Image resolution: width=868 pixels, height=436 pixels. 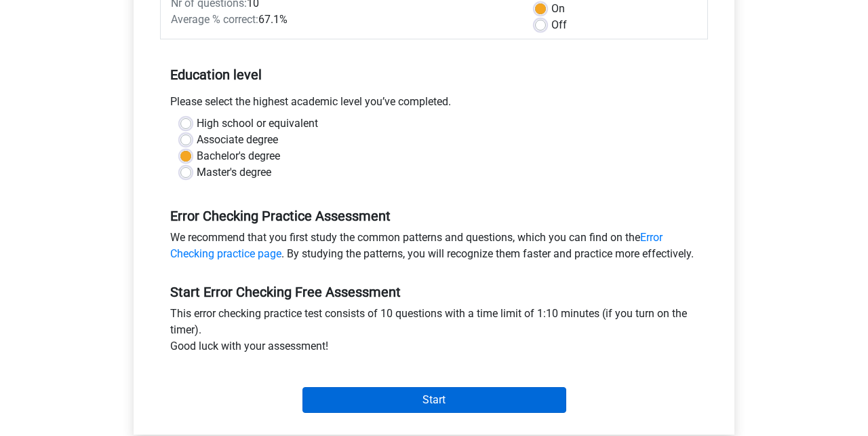 What do you see at coordinates (434, 292) in the screenshot?
I see `h5: Start Error Checking Free Assessment` at bounding box center [434, 292].